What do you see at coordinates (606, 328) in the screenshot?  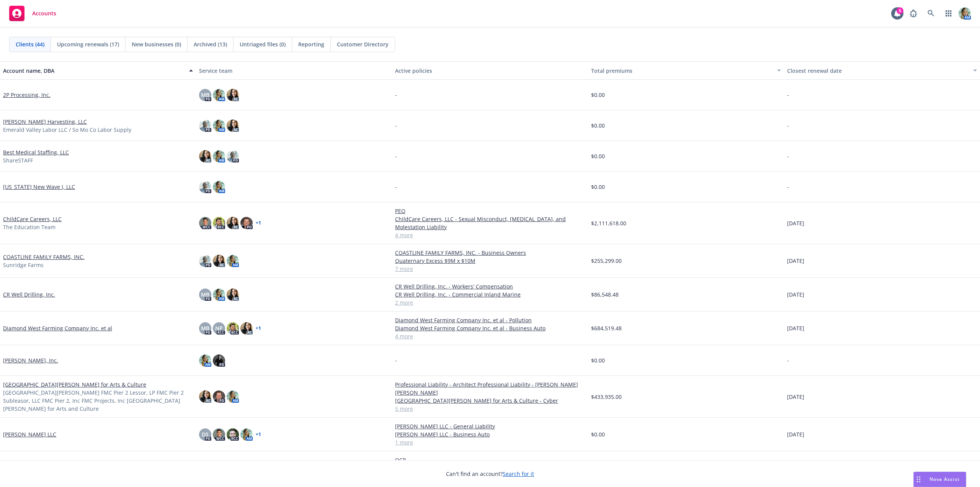 I see `span: $684,519.48` at bounding box center [606, 328].